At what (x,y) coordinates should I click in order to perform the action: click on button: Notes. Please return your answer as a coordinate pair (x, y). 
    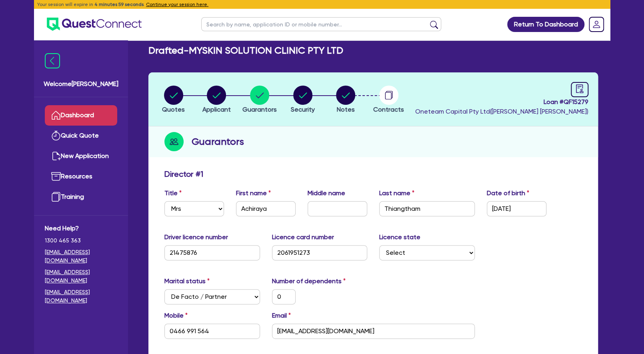
    Looking at the image, I should click on (345, 100).